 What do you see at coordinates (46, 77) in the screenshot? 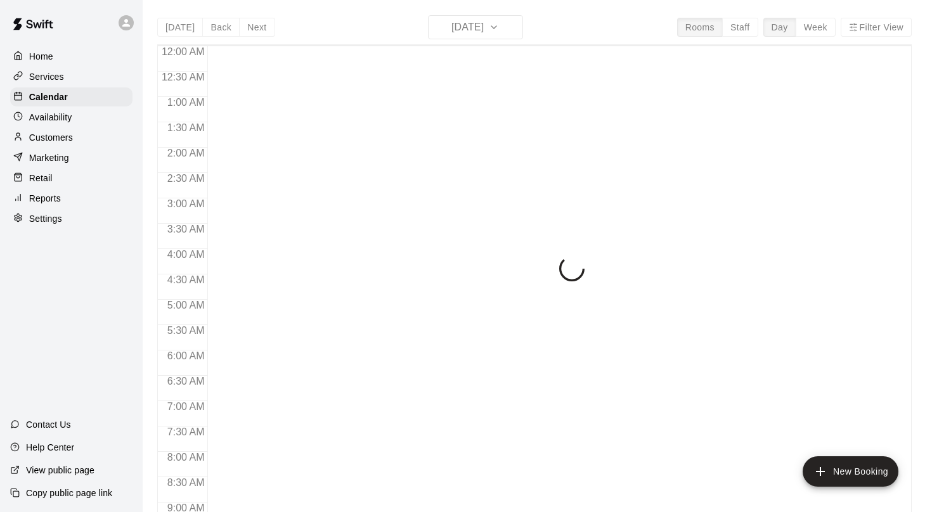
I see `p: Services` at bounding box center [46, 77].